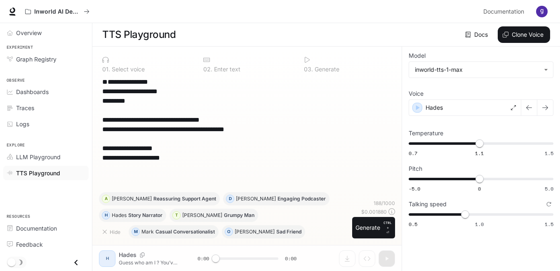 The width and height of the screenshot is (560, 271). I want to click on div: H, so click(106, 215).